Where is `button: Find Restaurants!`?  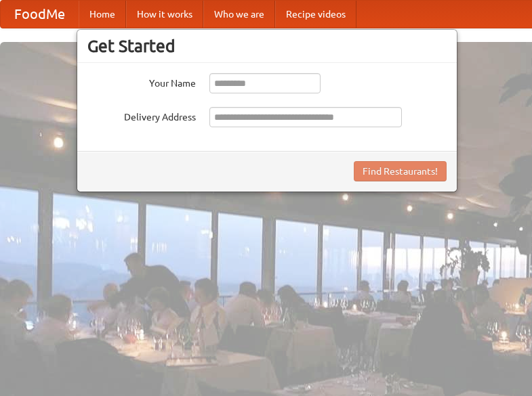
button: Find Restaurants! is located at coordinates (400, 172).